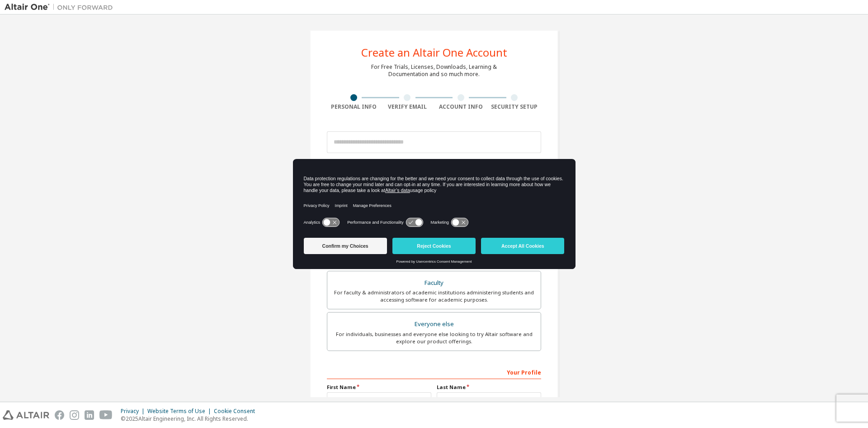 This screenshot has height=428, width=868. What do you see at coordinates (434, 53) in the screenshot?
I see `div: Create an Altair One Account` at bounding box center [434, 53].